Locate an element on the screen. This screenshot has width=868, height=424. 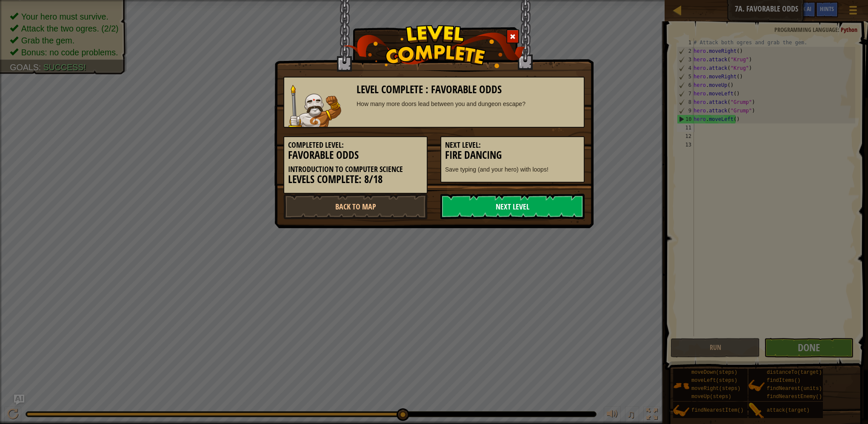
a: Next Level is located at coordinates (512, 206).